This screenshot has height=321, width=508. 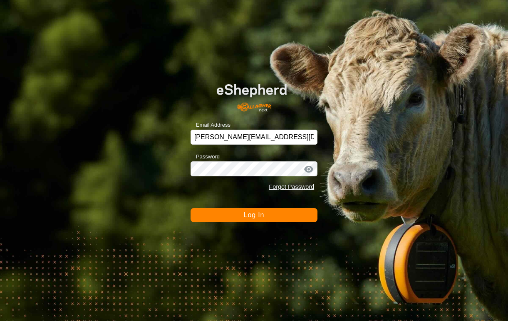 I want to click on label: Email Address, so click(x=211, y=125).